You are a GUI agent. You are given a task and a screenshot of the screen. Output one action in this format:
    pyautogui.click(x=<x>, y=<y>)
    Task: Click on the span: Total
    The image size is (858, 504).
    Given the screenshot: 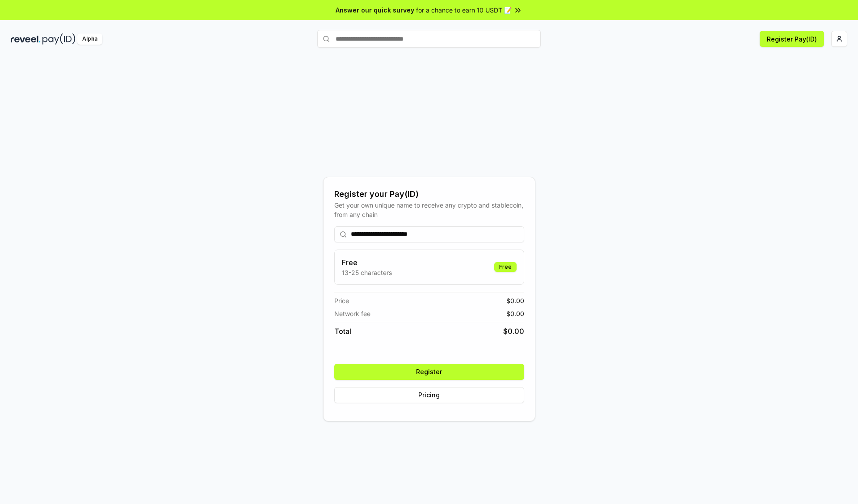 What is the action you would take?
    pyautogui.click(x=343, y=331)
    